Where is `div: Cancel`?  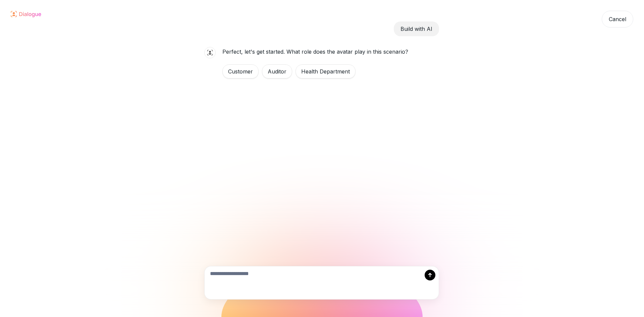
div: Cancel is located at coordinates (617, 19).